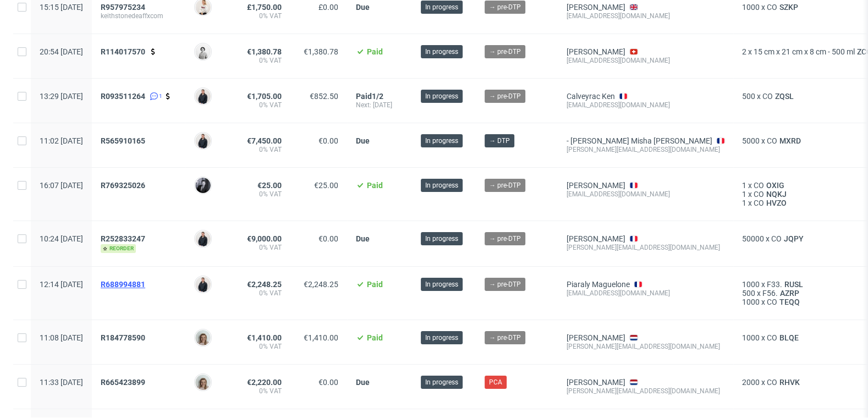 This screenshot has height=418, width=868. What do you see at coordinates (122, 7) in the screenshot?
I see `span: R957975234` at bounding box center [122, 7].